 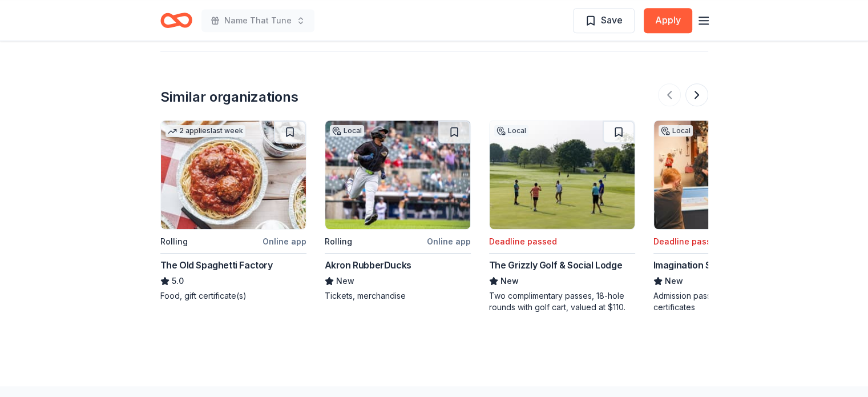 I want to click on div: The Old Spaghetti Factory, so click(x=216, y=265).